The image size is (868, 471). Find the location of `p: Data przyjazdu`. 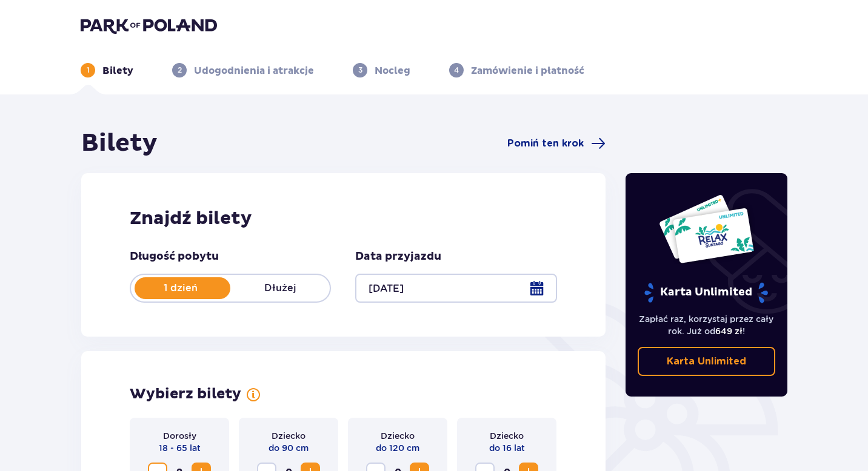

p: Data przyjazdu is located at coordinates (398, 257).